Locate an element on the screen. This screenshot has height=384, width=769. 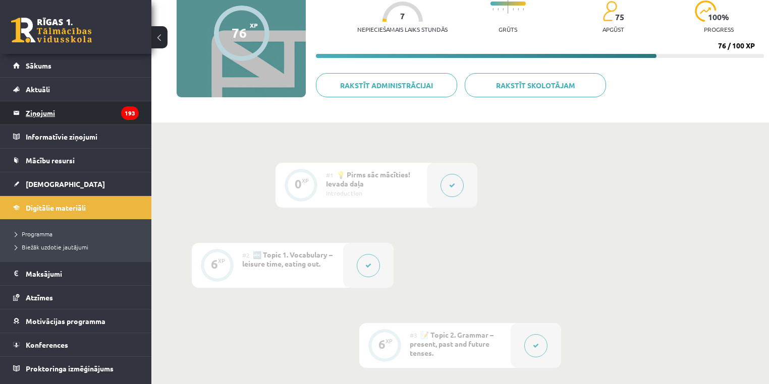
p: apgūst is located at coordinates (613, 29).